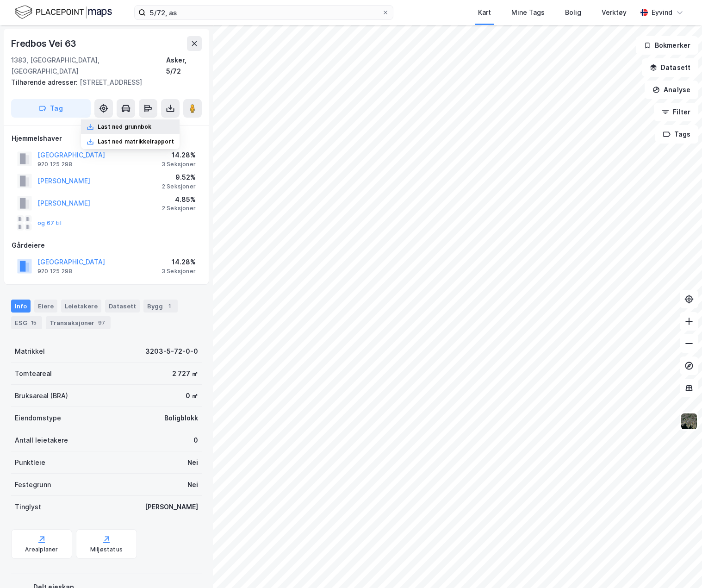 The image size is (702, 588). Describe the element at coordinates (27, 507) in the screenshot. I see `div: Tinglyst` at that location.